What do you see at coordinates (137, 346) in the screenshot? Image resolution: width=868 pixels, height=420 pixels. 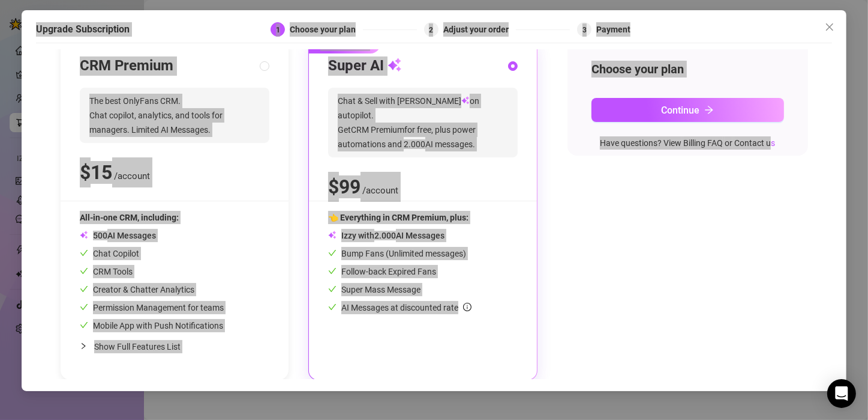 I see `span: Show Full Features List` at bounding box center [137, 346].